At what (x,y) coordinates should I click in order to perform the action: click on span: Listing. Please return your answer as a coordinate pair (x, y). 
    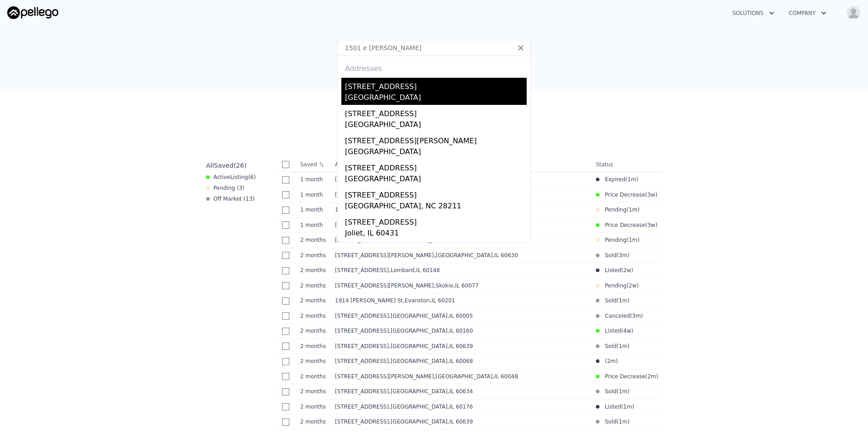
    Looking at the image, I should click on (239, 177).